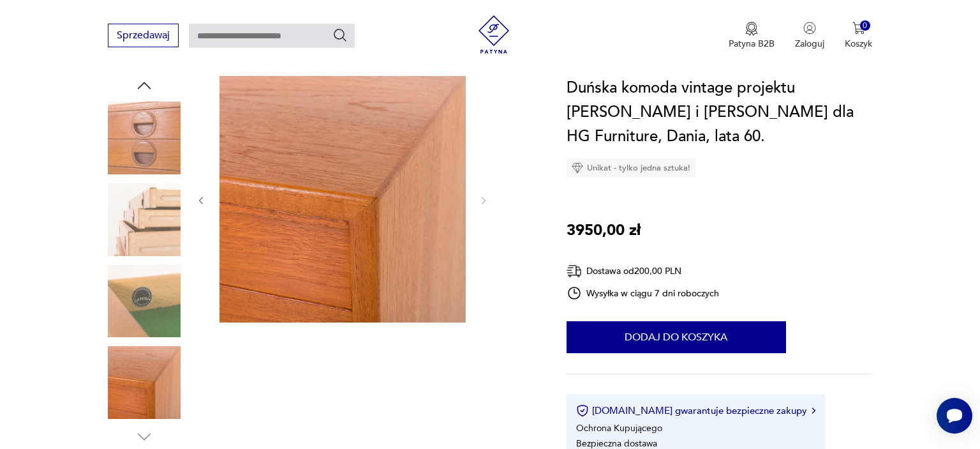  I want to click on p: Zaloguj, so click(810, 43).